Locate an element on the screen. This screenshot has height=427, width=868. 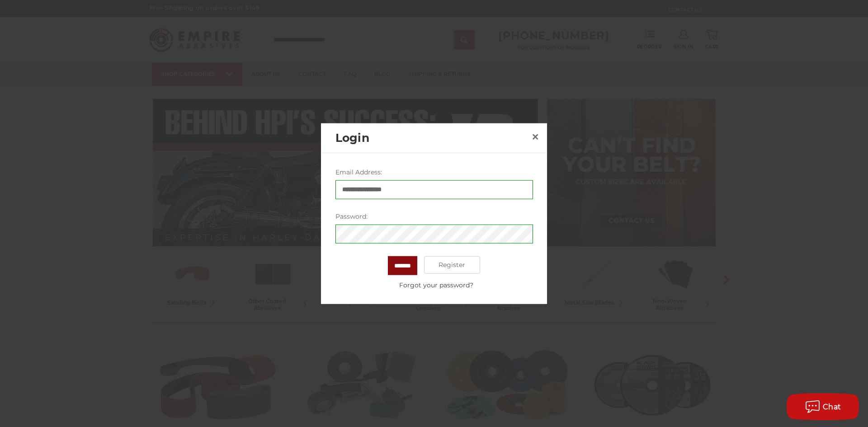
a: Register is located at coordinates (452, 265).